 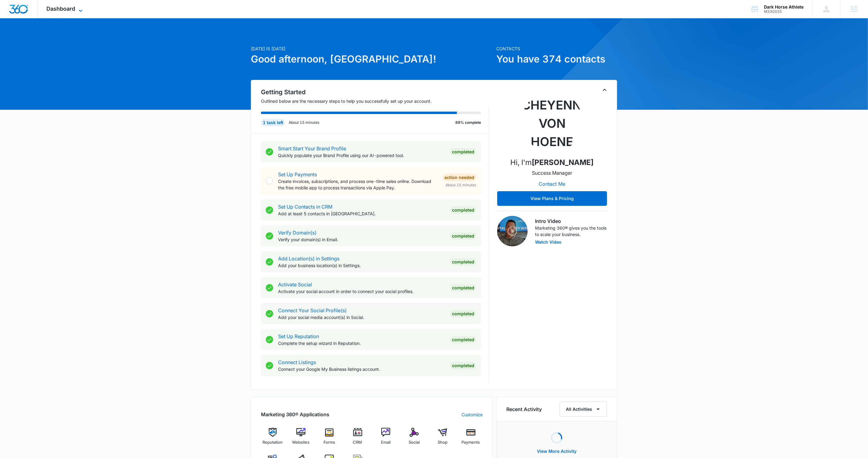 I want to click on div: account id, so click(x=784, y=11).